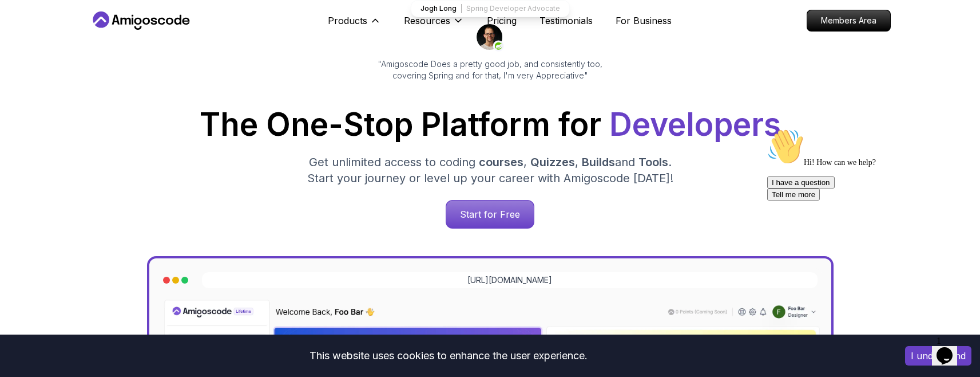  I want to click on span: 1, so click(7, 9).